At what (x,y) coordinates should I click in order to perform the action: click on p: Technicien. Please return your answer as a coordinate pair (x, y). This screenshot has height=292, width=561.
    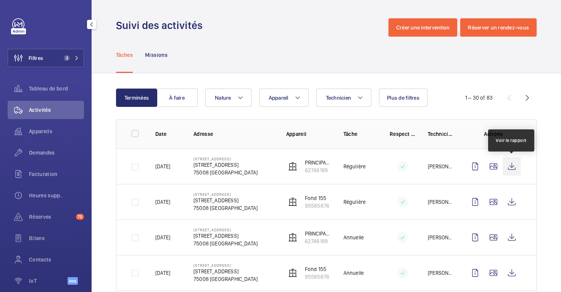
    Looking at the image, I should click on (441, 134).